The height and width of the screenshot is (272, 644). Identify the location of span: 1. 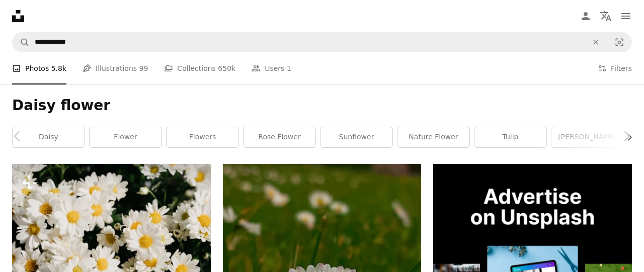
(288, 68).